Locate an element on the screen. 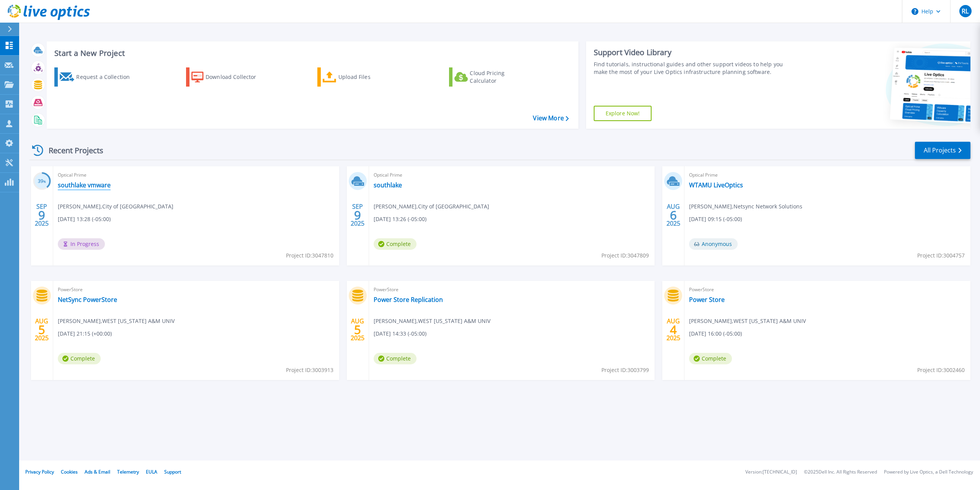 The height and width of the screenshot is (490, 980). span: Project ID: 3003913 is located at coordinates (310, 370).